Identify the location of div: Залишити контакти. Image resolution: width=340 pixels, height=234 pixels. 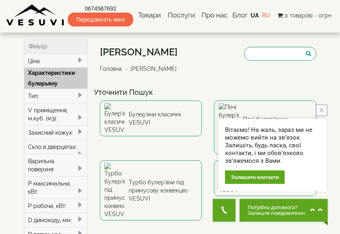
(255, 177).